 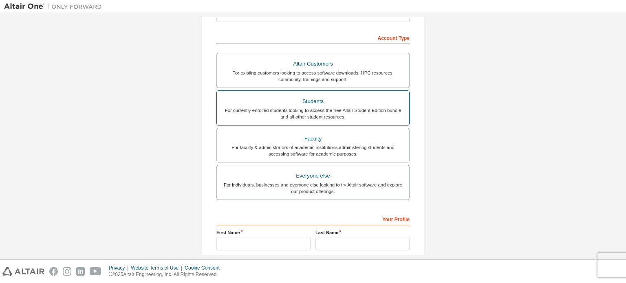 What do you see at coordinates (263, 233) in the screenshot?
I see `label: First Name` at bounding box center [263, 233].